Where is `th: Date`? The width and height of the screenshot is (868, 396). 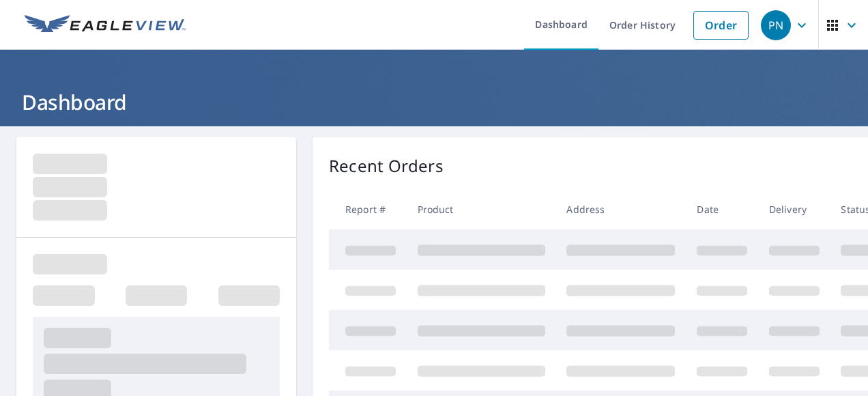 th: Date is located at coordinates (722, 209).